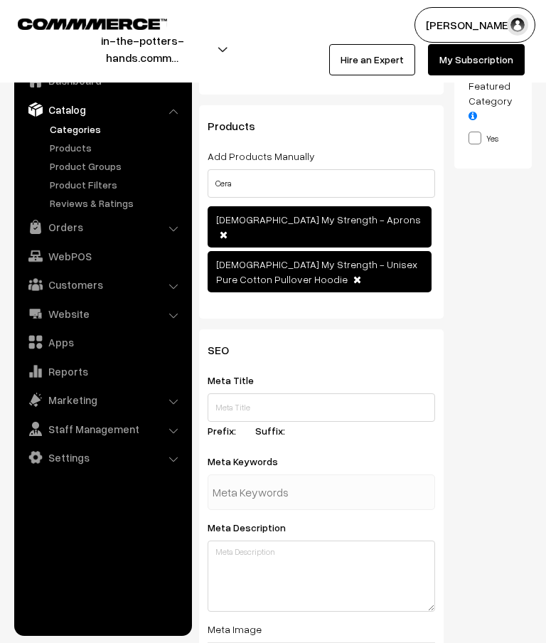  What do you see at coordinates (255, 527) in the screenshot?
I see `label: Meta Description` at bounding box center [255, 527].